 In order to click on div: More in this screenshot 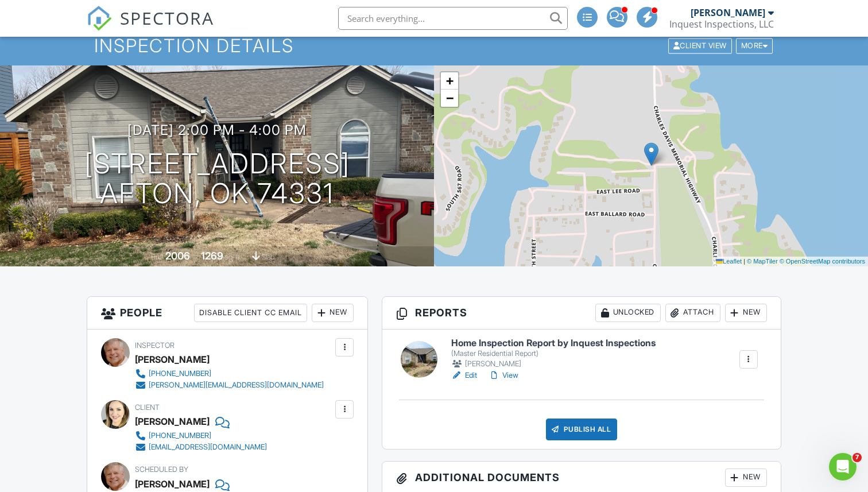, I will do `click(754, 46)`.